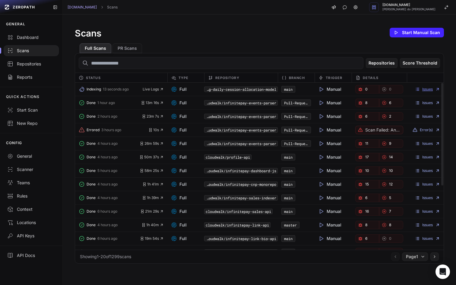 The image size is (456, 285). I want to click on button: 6, so click(391, 103).